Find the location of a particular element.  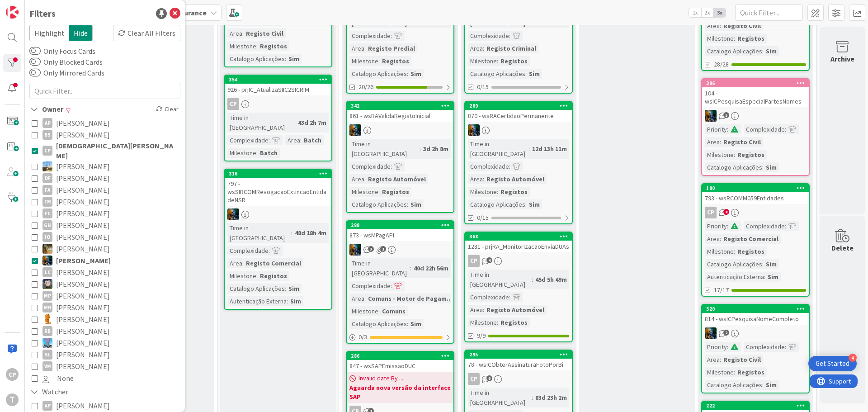

span: 0 / 3 is located at coordinates (362, 337).